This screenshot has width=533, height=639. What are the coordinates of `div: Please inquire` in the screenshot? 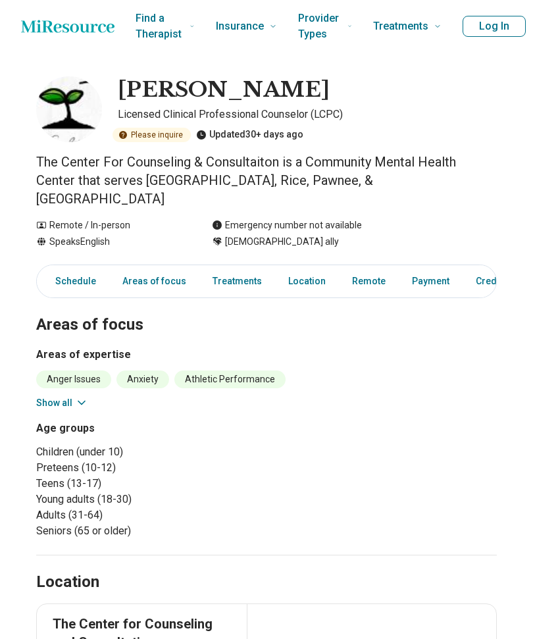 It's located at (151, 135).